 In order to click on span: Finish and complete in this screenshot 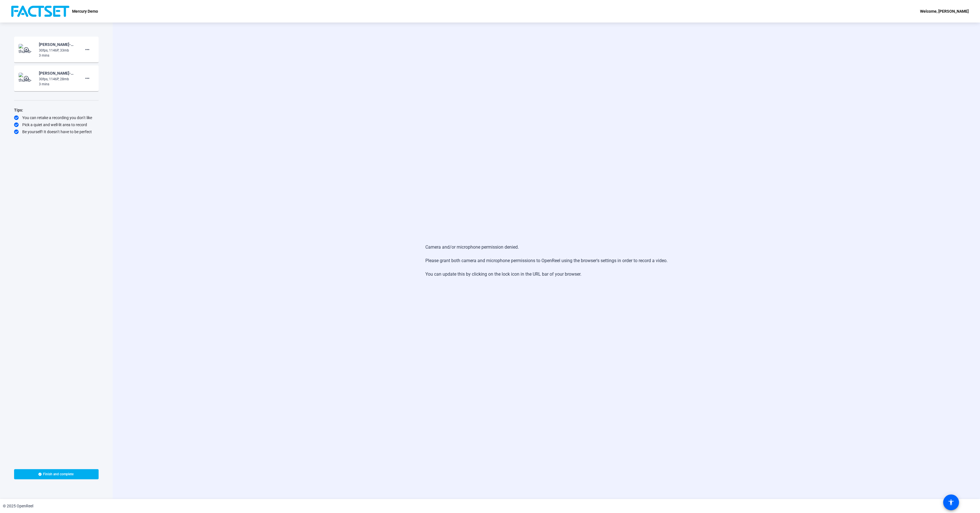, I will do `click(58, 474)`.